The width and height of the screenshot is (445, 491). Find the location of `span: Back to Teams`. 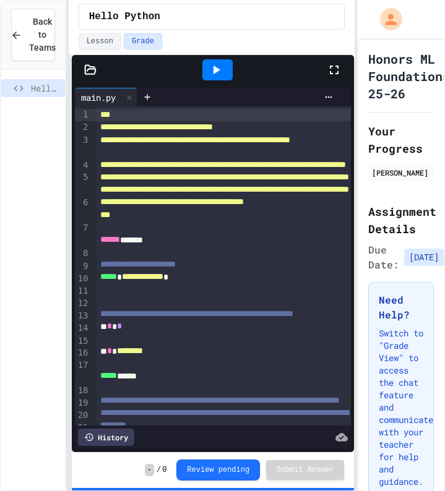

span: Back to Teams is located at coordinates (42, 35).